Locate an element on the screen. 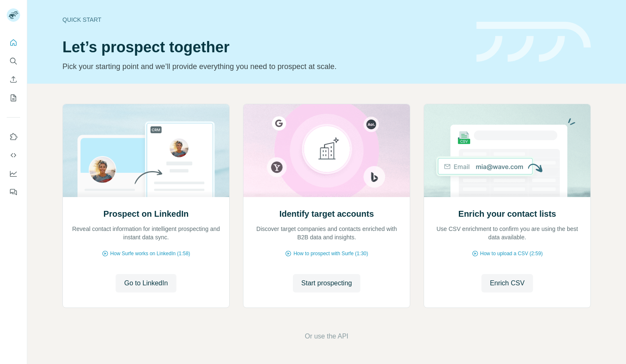 Image resolution: width=626 pixels, height=364 pixels. span: Go to LinkedIn is located at coordinates (146, 283).